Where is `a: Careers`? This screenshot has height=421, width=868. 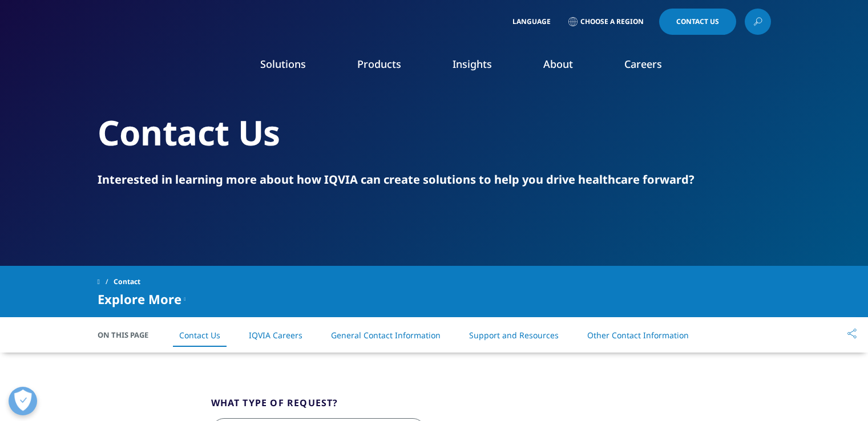
a: Careers is located at coordinates (643, 64).